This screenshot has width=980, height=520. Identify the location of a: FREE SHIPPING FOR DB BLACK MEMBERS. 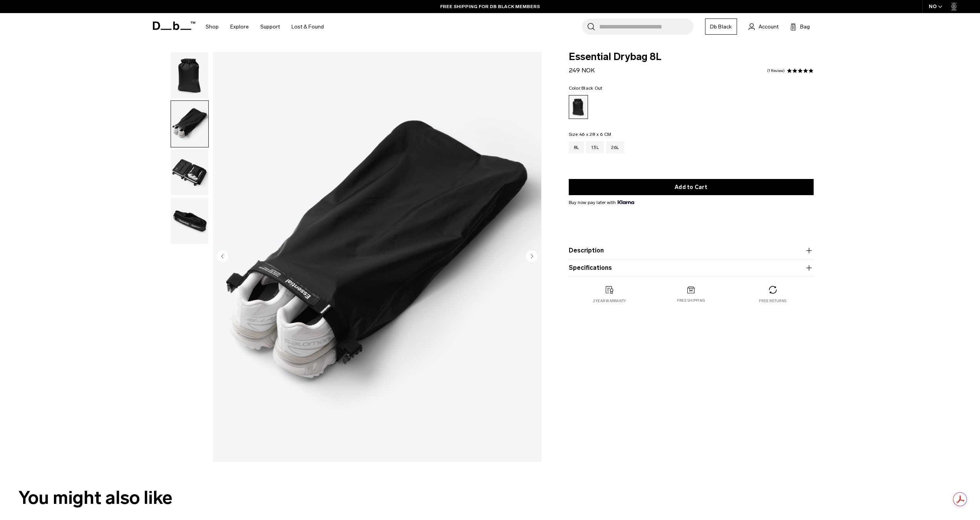
(490, 7).